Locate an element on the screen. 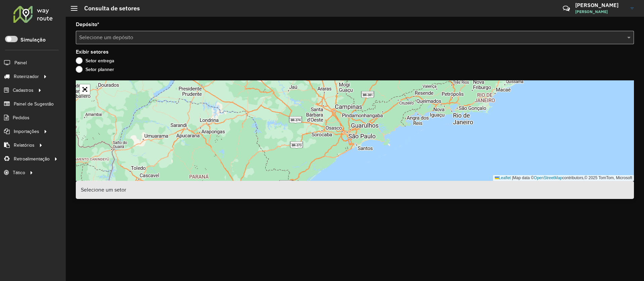  label: Setor planner is located at coordinates (95, 69).